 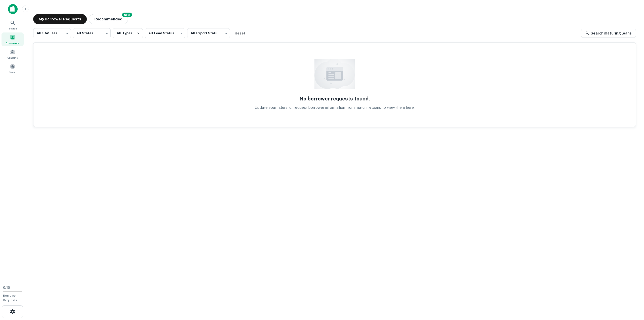 What do you see at coordinates (334, 99) in the screenshot?
I see `h5: No borrower requests found.` at bounding box center [334, 99].